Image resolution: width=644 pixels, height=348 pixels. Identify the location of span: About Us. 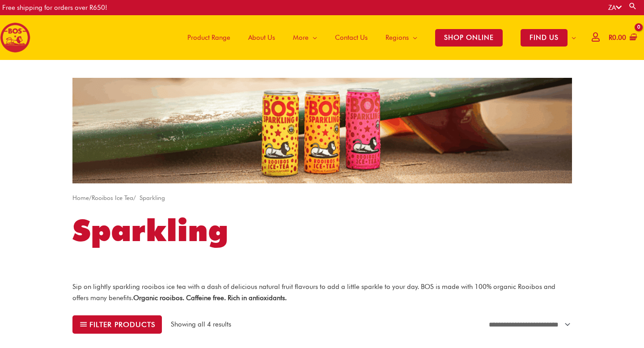
(262, 37).